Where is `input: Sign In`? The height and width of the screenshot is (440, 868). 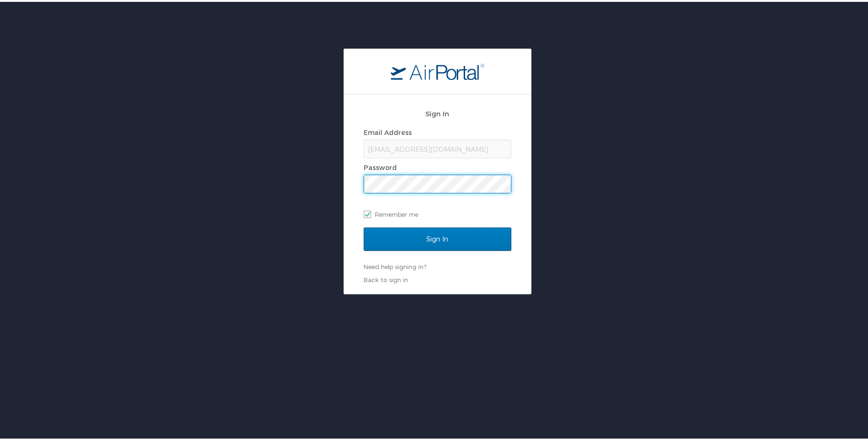 input: Sign In is located at coordinates (437, 237).